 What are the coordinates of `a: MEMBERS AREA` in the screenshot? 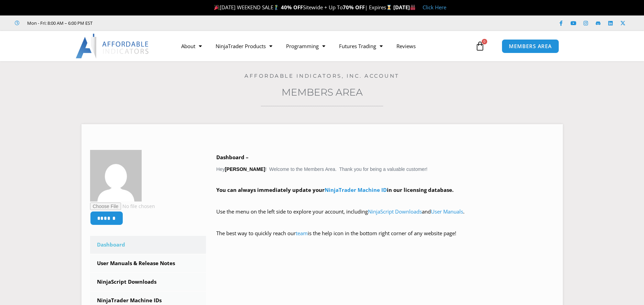 It's located at (530, 46).